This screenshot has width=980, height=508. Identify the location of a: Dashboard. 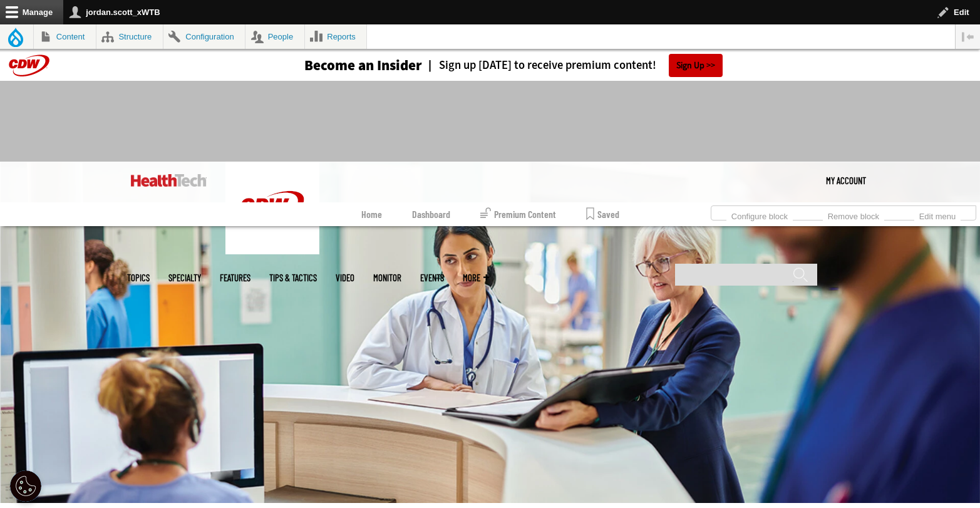
(431, 215).